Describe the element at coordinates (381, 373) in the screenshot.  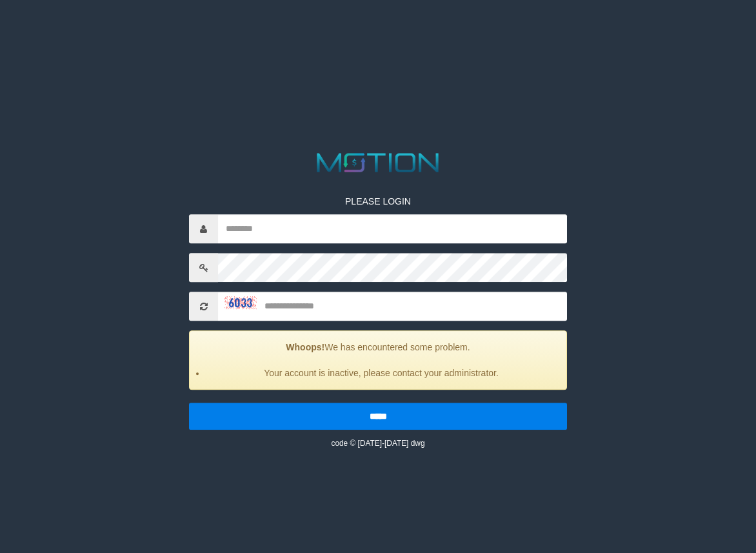
I see `li: Your account is inactive, please contact your administrator.` at that location.